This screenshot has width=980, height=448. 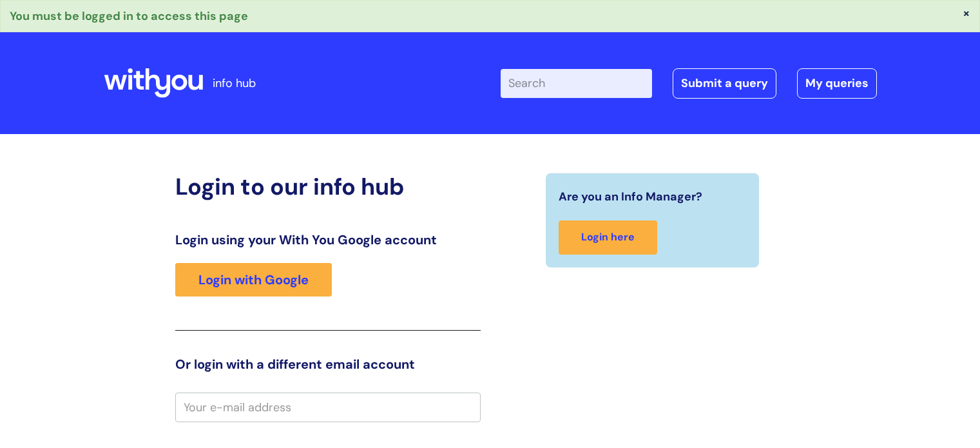 I want to click on input: Your e-mail address, so click(x=327, y=407).